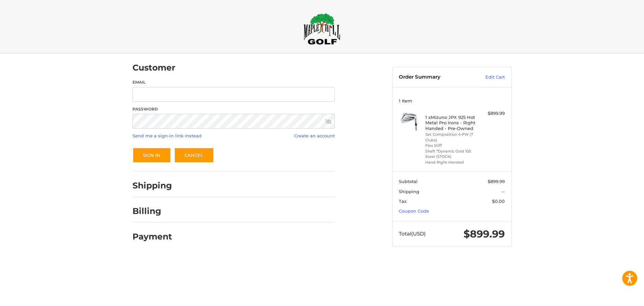  I want to click on a: Create an account, so click(314, 136).